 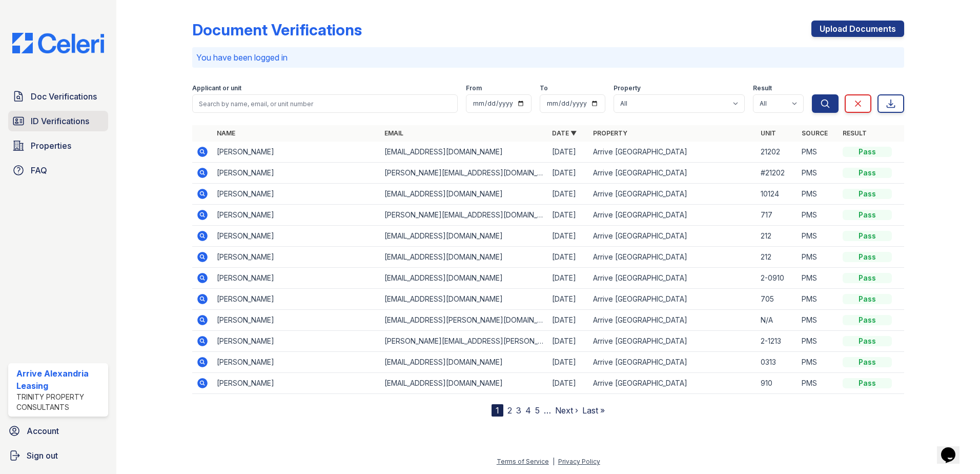 What do you see at coordinates (777, 215) in the screenshot?
I see `td: 717` at bounding box center [777, 215].